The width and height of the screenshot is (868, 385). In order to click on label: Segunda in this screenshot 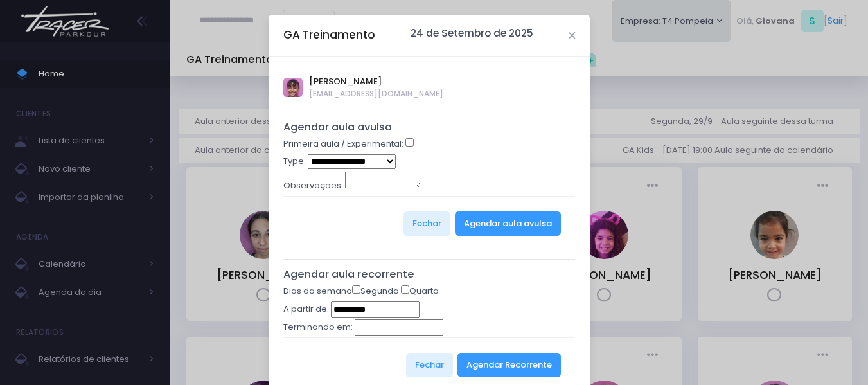, I will do `click(375, 291)`.